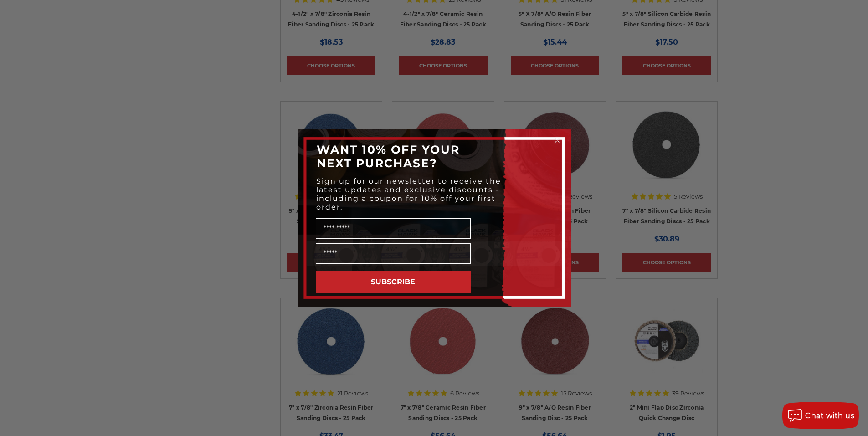 The width and height of the screenshot is (868, 436). I want to click on input: Email, so click(393, 253).